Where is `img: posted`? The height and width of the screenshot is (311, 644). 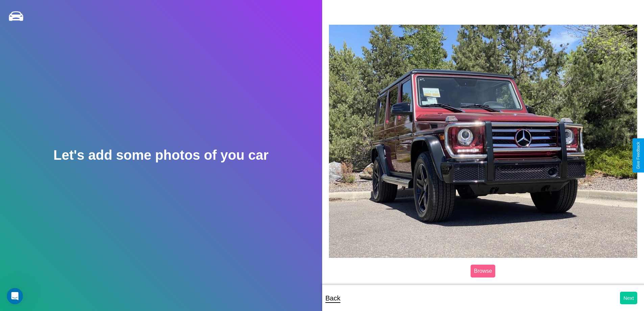 img: posted is located at coordinates (483, 141).